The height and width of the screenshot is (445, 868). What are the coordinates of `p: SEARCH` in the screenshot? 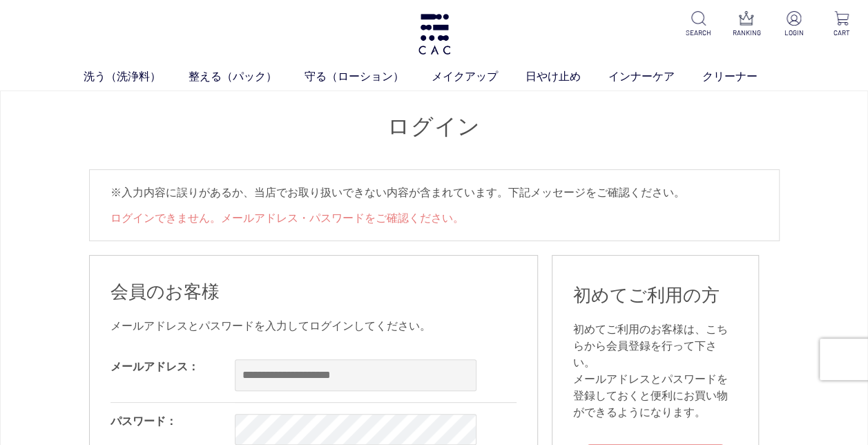 It's located at (699, 32).